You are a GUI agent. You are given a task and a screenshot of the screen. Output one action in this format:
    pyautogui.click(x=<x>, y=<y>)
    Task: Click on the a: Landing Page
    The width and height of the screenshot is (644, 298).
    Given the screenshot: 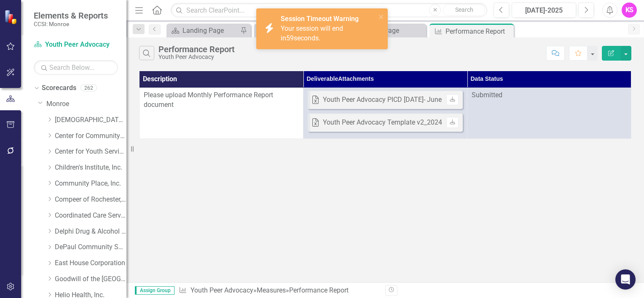 What is the action you would take?
    pyautogui.click(x=203, y=30)
    